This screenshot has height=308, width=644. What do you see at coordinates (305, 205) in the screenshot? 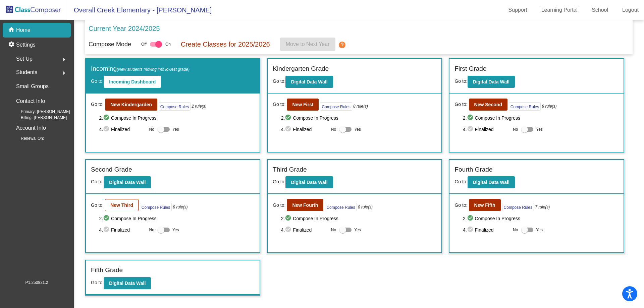
I see `button: New Fourth` at bounding box center [305, 205].